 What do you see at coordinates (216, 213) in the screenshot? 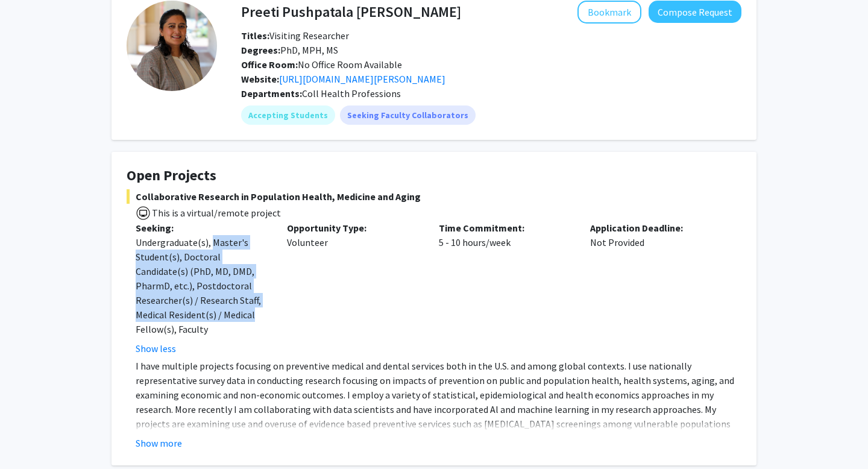
I see `span: This is a virtual/remote project` at bounding box center [216, 213].